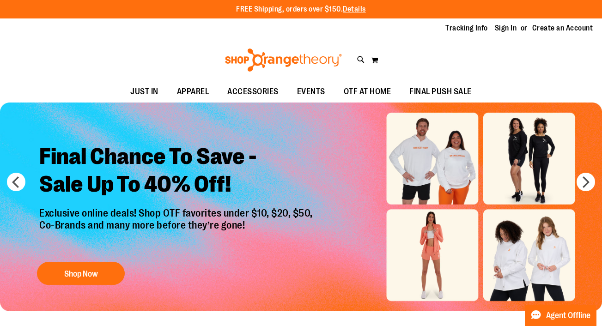 This screenshot has width=602, height=326. What do you see at coordinates (144, 92) in the screenshot?
I see `span: JUST IN` at bounding box center [144, 92].